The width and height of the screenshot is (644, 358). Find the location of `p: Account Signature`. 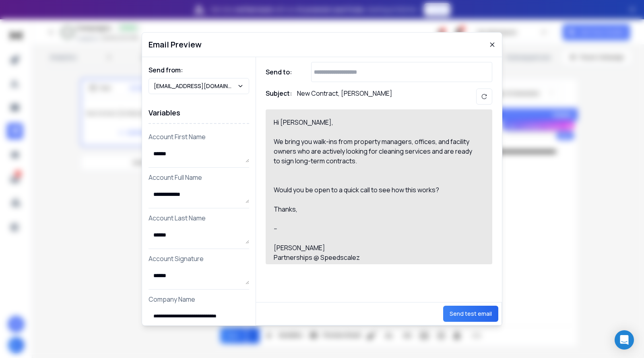

p: Account Signature is located at coordinates (199, 259).